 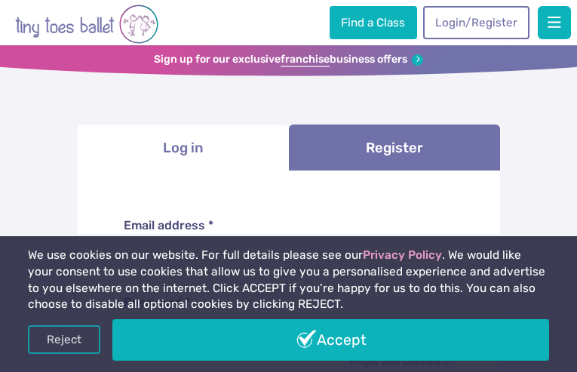 What do you see at coordinates (402, 255) in the screenshot?
I see `a: Privacy Policy` at bounding box center [402, 255].